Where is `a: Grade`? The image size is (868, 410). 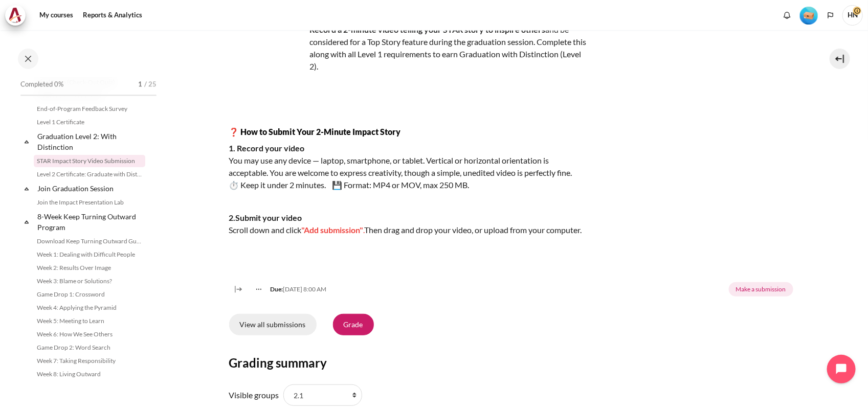
a: Grade is located at coordinates (353, 324).